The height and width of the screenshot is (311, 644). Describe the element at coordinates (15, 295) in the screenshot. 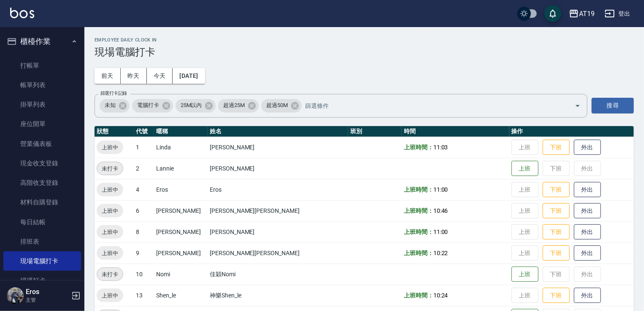

I see `img: Person` at that location.